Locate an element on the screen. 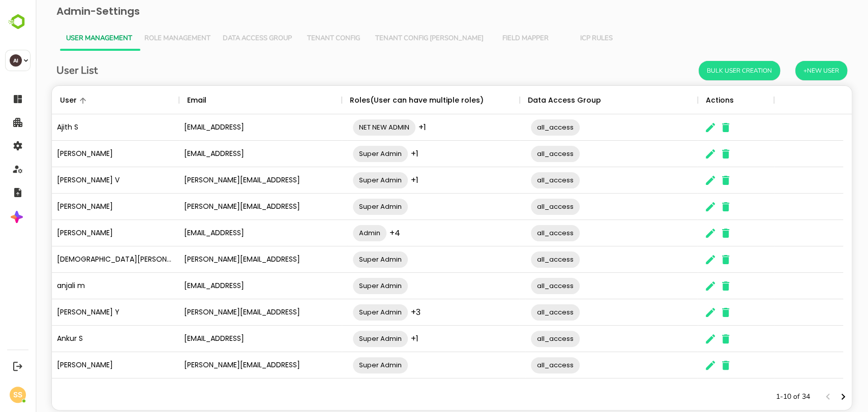 The height and width of the screenshot is (412, 868). span: Tenant Config is located at coordinates (298, 39).